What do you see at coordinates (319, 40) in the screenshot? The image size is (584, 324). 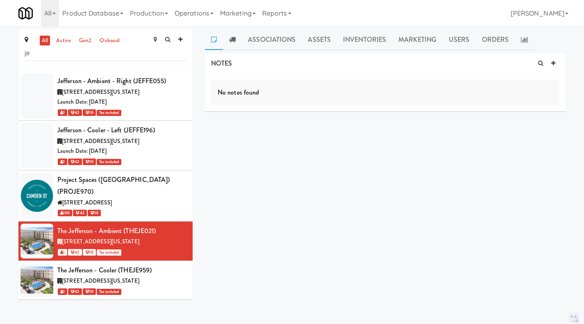 I see `a: Assets` at bounding box center [319, 40].